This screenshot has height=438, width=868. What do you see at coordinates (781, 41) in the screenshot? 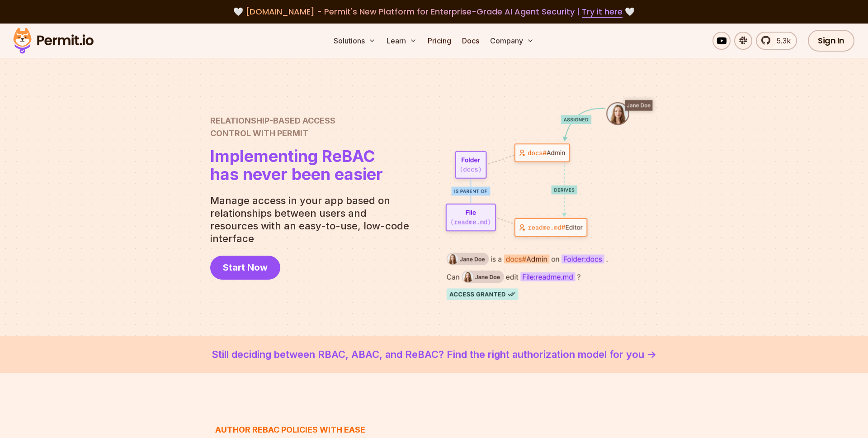
I see `span: 5.3k` at bounding box center [781, 41].